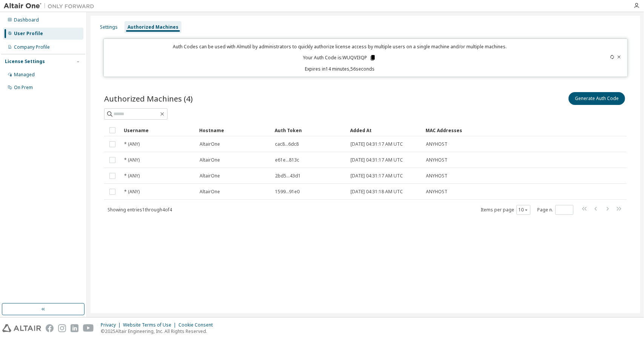 The image size is (644, 339). What do you see at coordinates (198, 325) in the screenshot?
I see `div: Cookie Consent` at bounding box center [198, 325].